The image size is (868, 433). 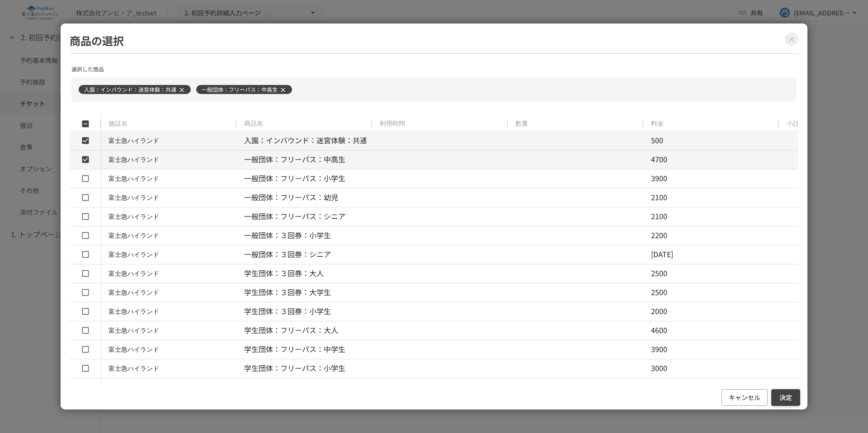 I want to click on p: 学生団体：３回券：大学生, so click(x=288, y=292).